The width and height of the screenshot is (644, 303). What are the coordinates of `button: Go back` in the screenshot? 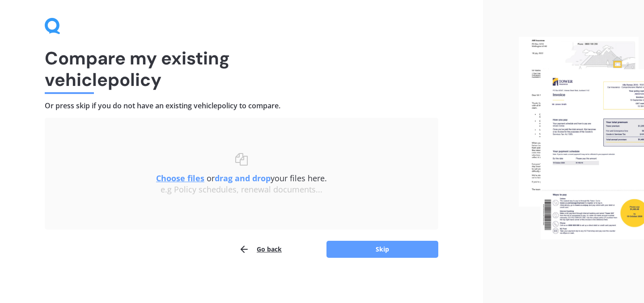 It's located at (260, 249).